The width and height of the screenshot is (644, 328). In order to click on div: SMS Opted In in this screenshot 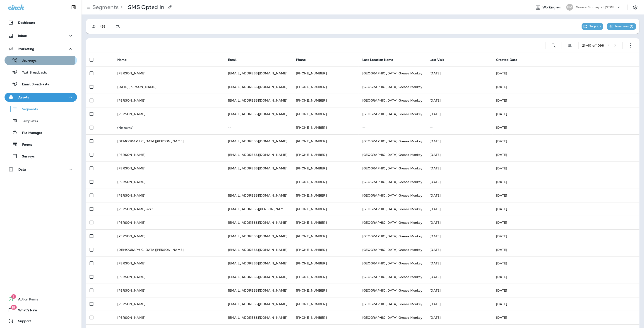, I will do `click(146, 7)`.